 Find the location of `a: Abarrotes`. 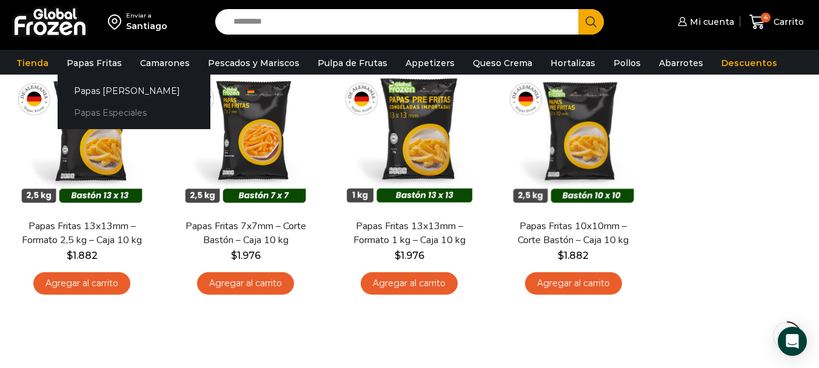

a: Abarrotes is located at coordinates (681, 63).